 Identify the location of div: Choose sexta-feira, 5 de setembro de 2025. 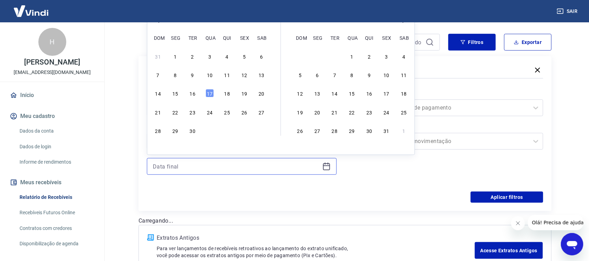
(244, 56).